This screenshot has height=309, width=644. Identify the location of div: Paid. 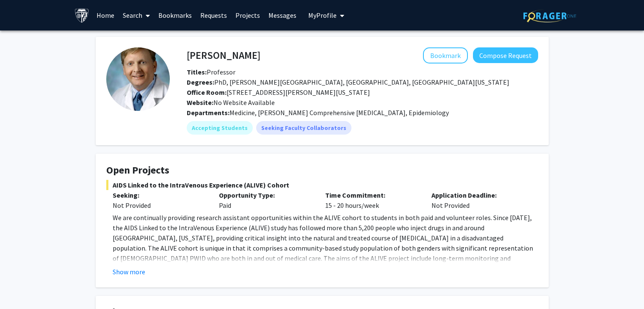
(265, 200).